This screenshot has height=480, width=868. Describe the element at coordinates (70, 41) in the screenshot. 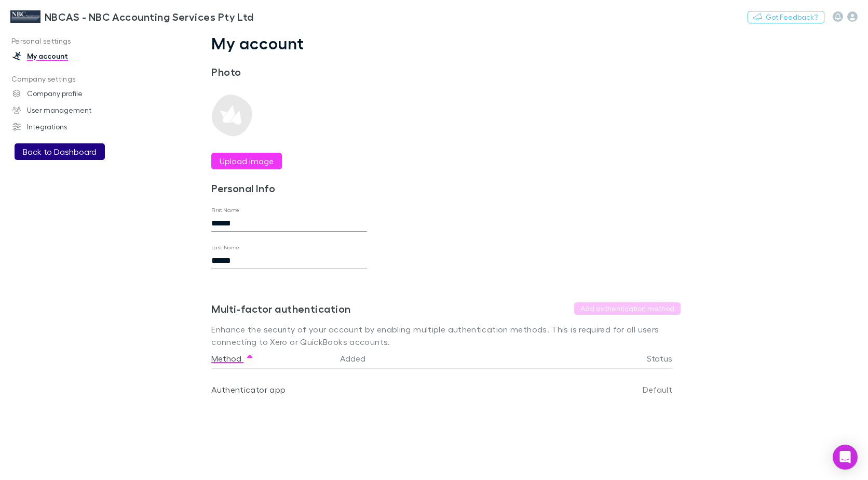

I see `p: Personal settings` at that location.